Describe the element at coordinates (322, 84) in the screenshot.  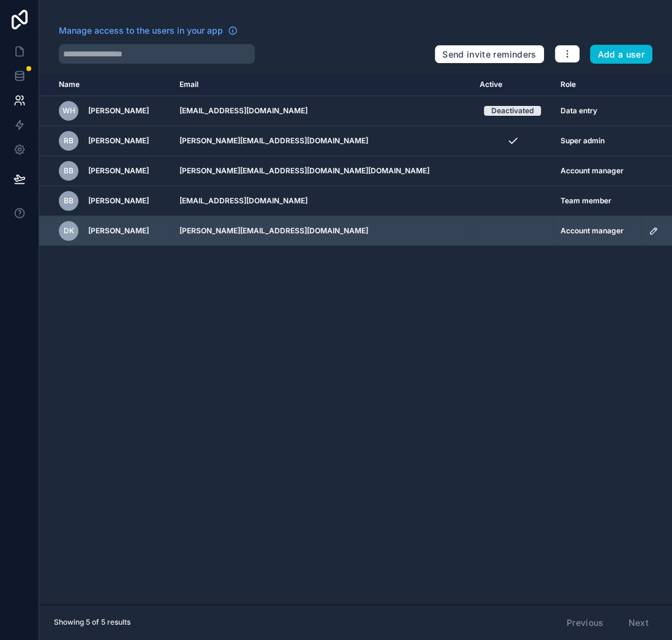
I see `th: Email` at that location.